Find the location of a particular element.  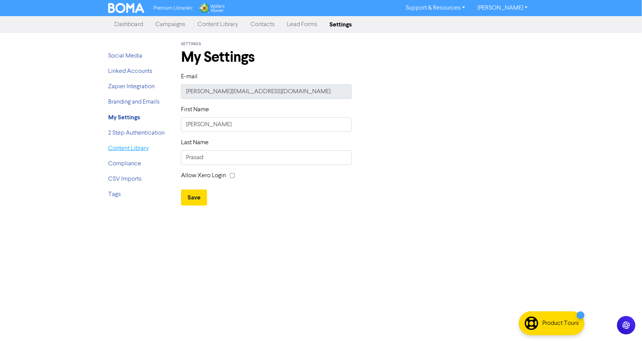

a: My Settings is located at coordinates (124, 118).